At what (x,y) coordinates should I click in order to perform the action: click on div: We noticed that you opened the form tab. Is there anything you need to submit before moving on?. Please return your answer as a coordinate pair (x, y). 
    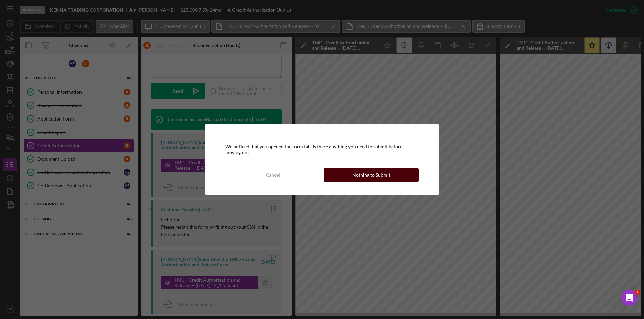
    Looking at the image, I should click on (322, 150).